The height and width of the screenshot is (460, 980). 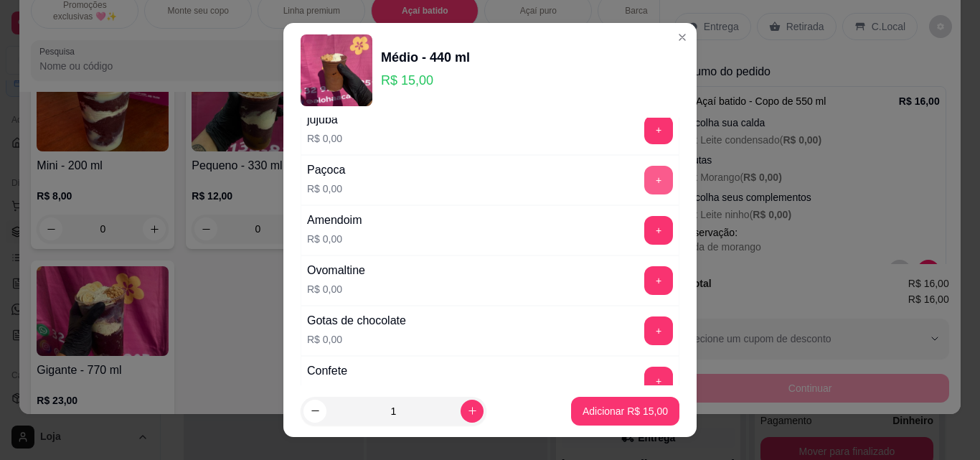 What do you see at coordinates (336, 70) in the screenshot?
I see `img: product-image` at bounding box center [336, 70].